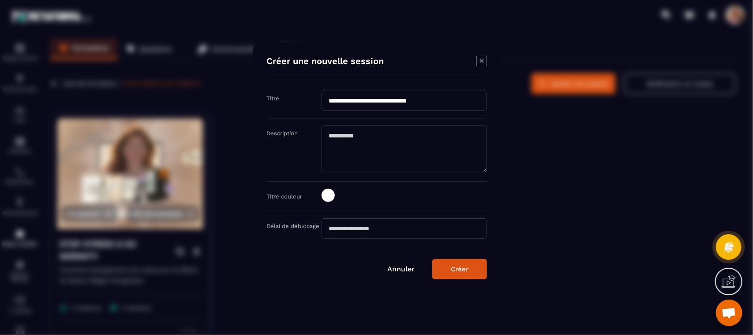 The width and height of the screenshot is (753, 335). What do you see at coordinates (460, 269) in the screenshot?
I see `button: Créer` at bounding box center [460, 269].